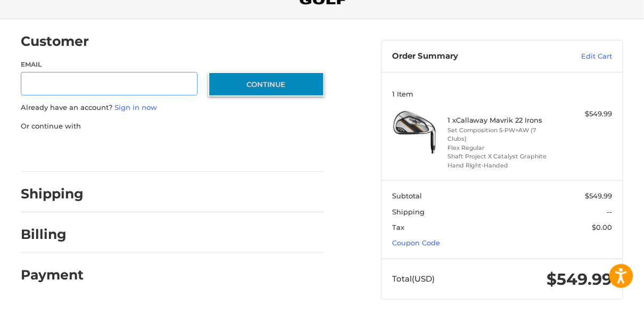 The height and width of the screenshot is (320, 644). I want to click on li: Hand Right-Handed, so click(501, 165).